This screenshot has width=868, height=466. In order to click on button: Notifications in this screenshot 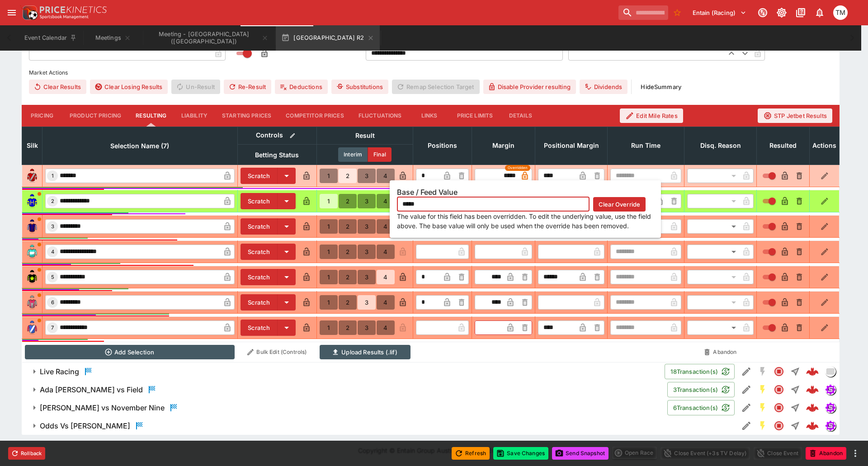, I will do `click(819, 13)`.